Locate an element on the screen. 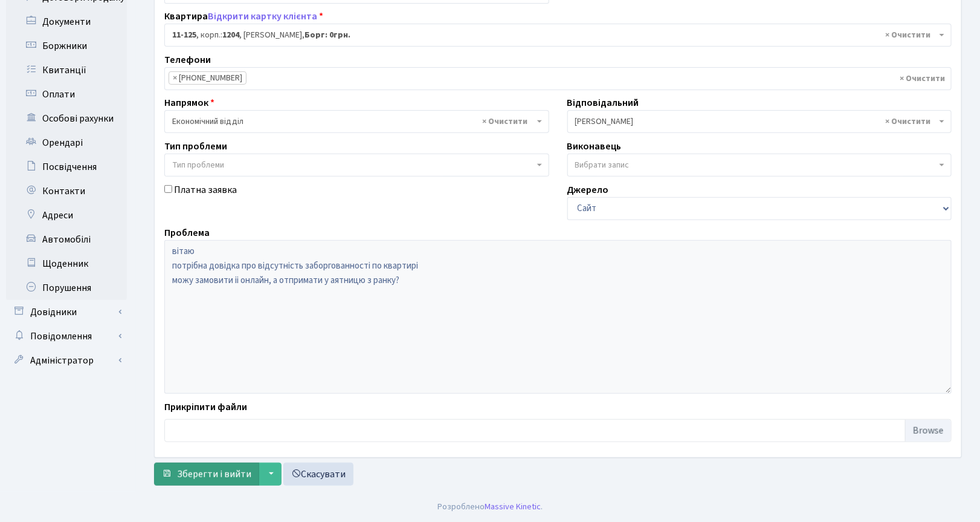  label: Платна заявка is located at coordinates (205, 190).